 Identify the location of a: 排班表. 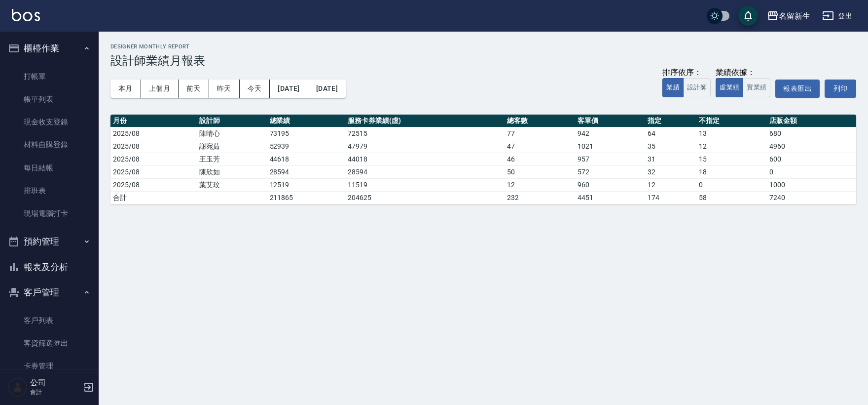
(49, 191).